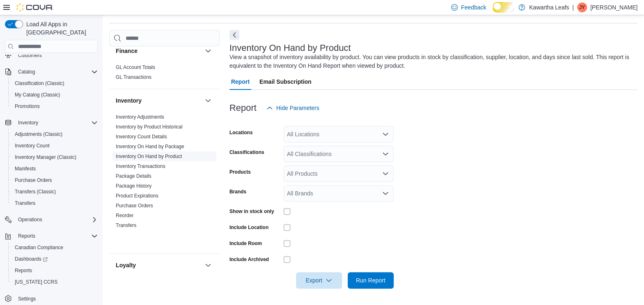  Describe the element at coordinates (134, 77) in the screenshot. I see `a: GL Transactions` at that location.